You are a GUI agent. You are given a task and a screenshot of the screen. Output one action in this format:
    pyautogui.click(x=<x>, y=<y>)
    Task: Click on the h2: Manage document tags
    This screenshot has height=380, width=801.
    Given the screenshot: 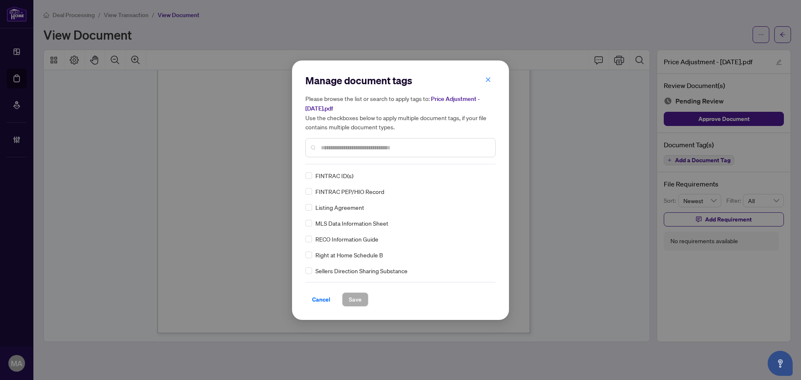 What is the action you would take?
    pyautogui.click(x=400, y=80)
    